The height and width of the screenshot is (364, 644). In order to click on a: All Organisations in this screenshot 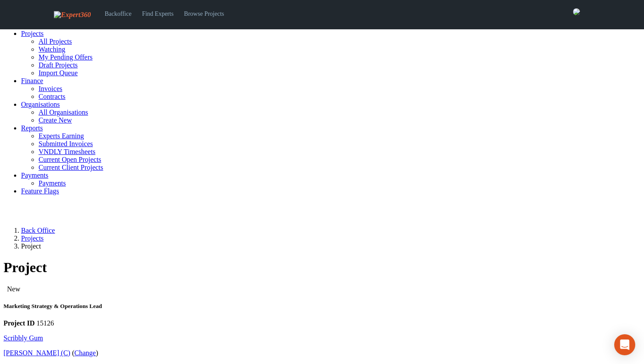, I will do `click(63, 112)`.